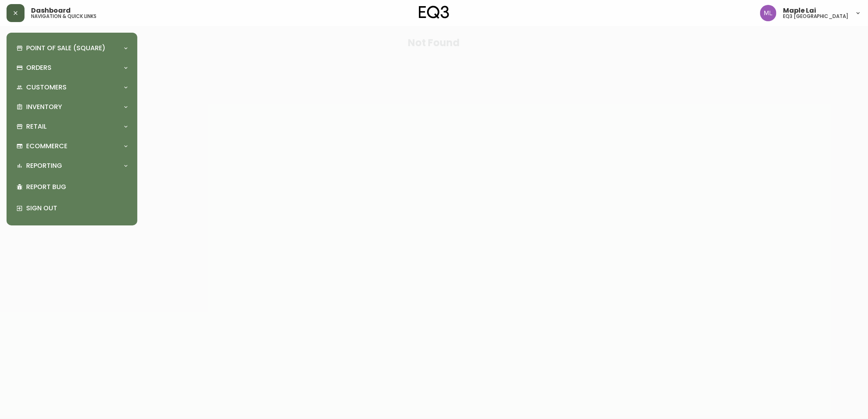 Image resolution: width=868 pixels, height=419 pixels. What do you see at coordinates (39, 68) in the screenshot?
I see `p: Orders` at bounding box center [39, 68].